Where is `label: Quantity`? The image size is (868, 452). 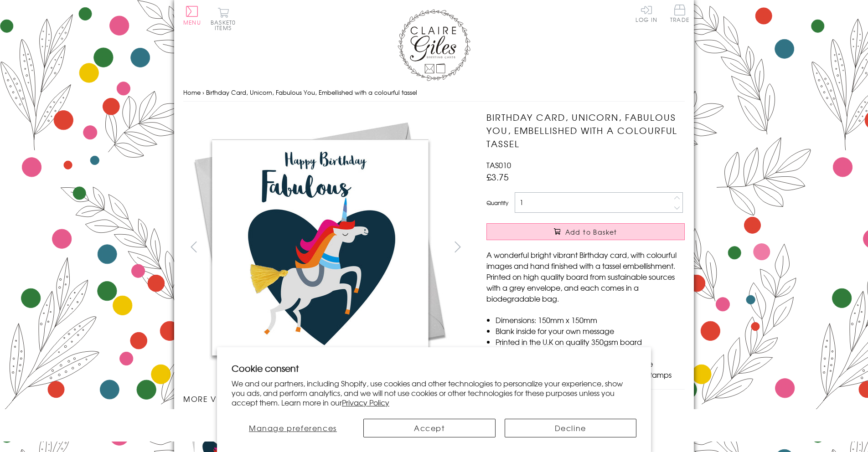
label: Quantity is located at coordinates (498, 203).